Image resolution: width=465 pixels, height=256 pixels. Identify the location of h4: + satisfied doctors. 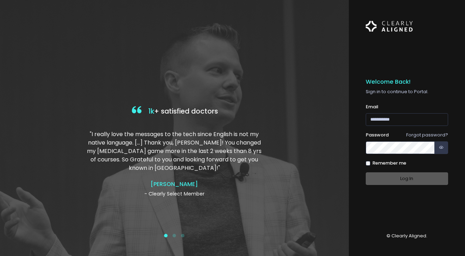
(174, 111).